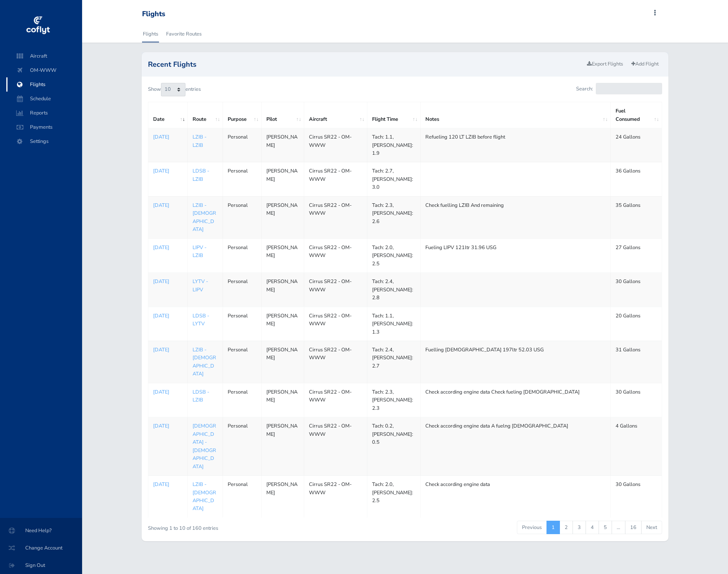  What do you see at coordinates (200, 141) in the screenshot?
I see `a: LZIB - LZIB` at bounding box center [200, 141].